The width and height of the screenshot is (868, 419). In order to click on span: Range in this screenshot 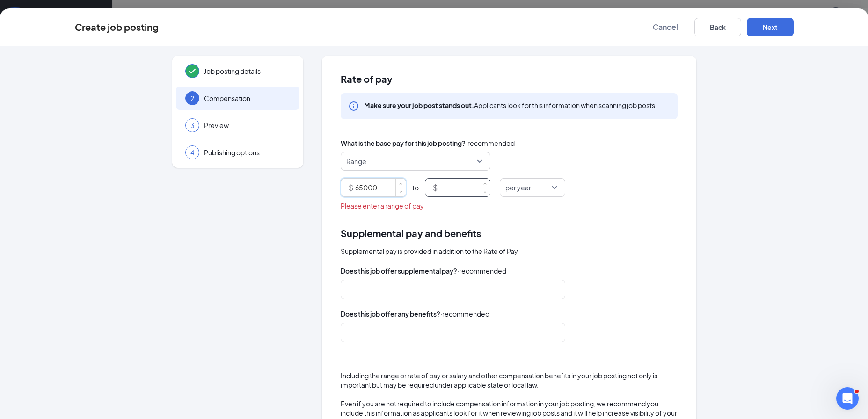, I will do `click(356, 161)`.